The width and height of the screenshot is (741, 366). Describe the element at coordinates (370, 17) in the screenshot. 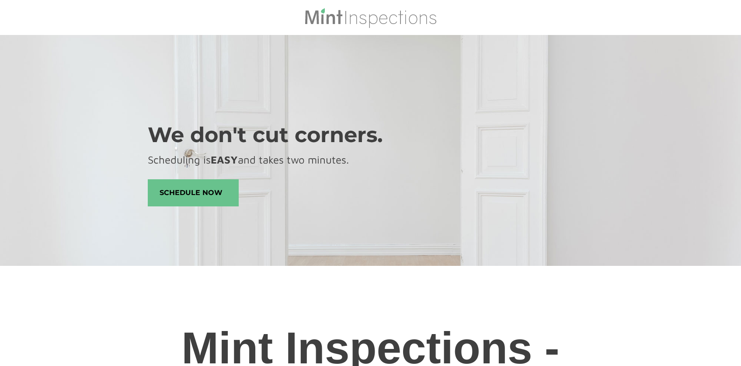

I see `img: Mint Inspections` at that location.